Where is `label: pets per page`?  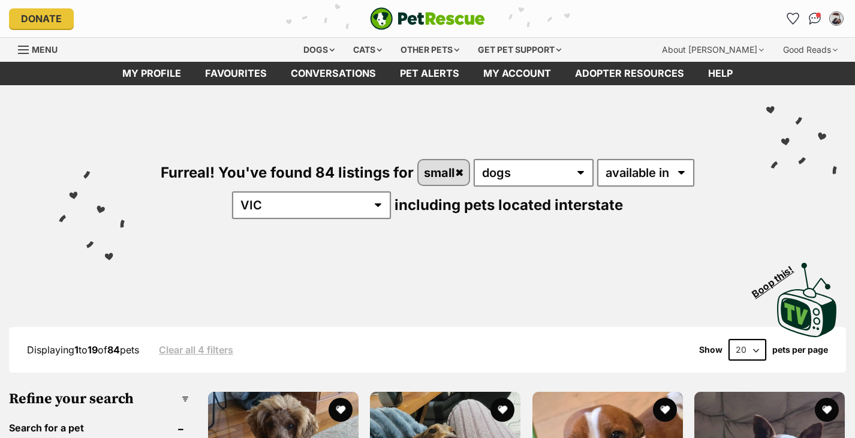 label: pets per page is located at coordinates (800, 349).